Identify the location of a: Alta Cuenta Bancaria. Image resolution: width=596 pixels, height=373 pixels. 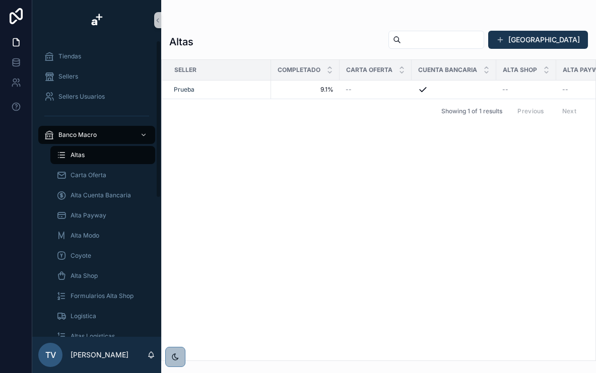
(103, 195).